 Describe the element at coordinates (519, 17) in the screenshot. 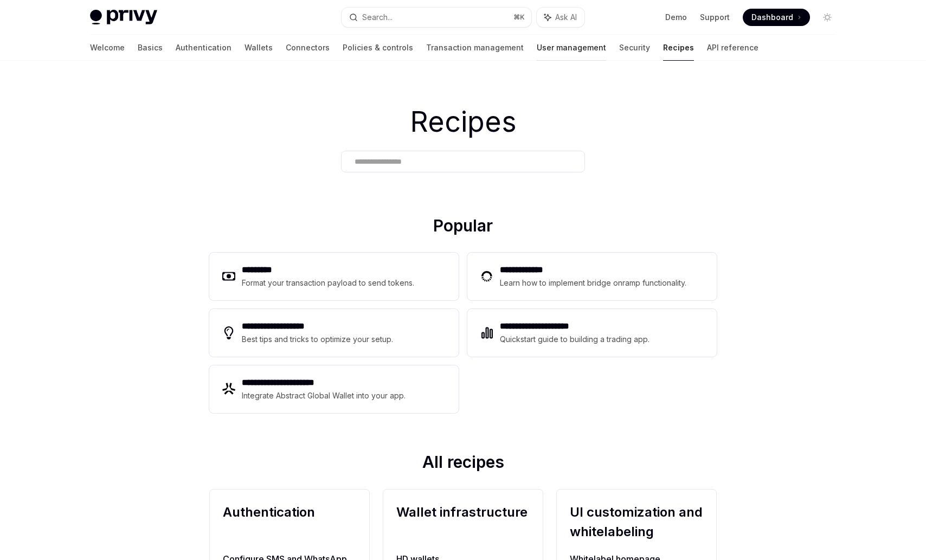

I see `span: ⌘ K` at that location.